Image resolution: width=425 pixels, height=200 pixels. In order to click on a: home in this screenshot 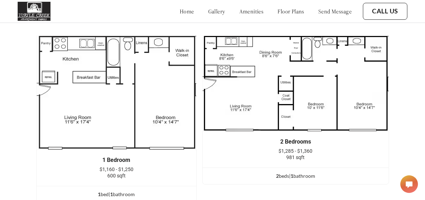, I will do `click(187, 11)`.